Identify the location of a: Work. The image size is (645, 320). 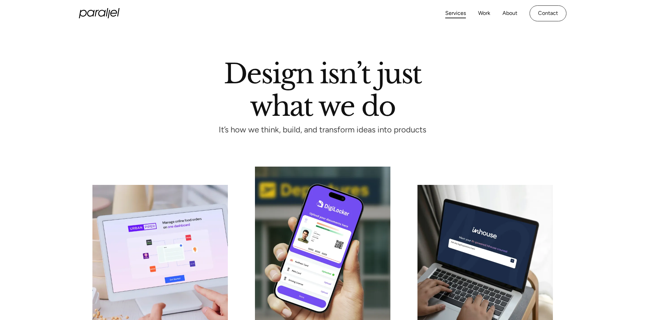
(484, 13).